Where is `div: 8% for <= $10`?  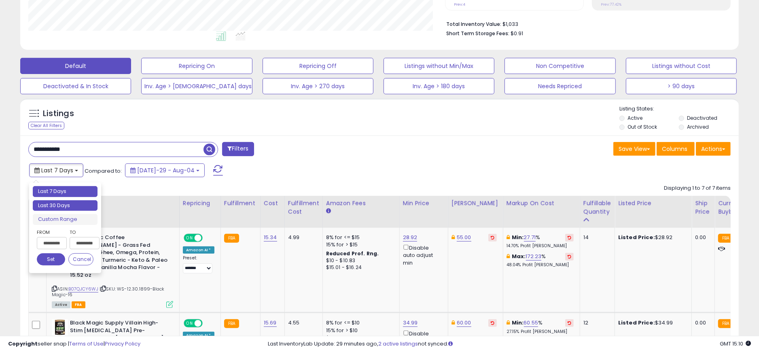
div: 8% for <= $10 is located at coordinates (360, 323).